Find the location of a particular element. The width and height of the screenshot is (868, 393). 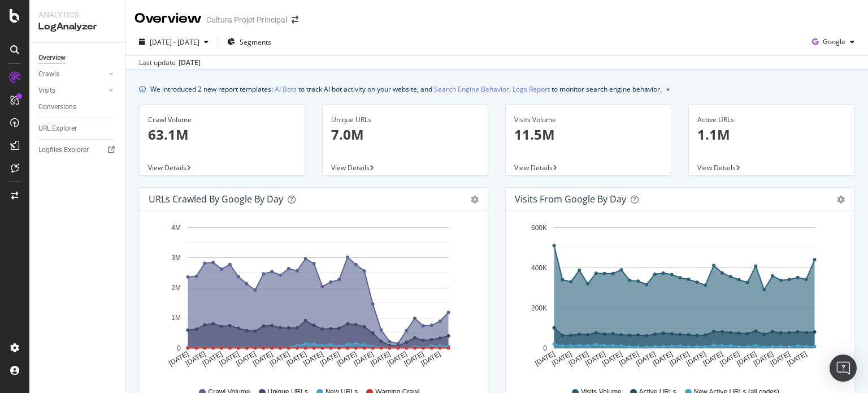

text: 600K is located at coordinates (539, 228).